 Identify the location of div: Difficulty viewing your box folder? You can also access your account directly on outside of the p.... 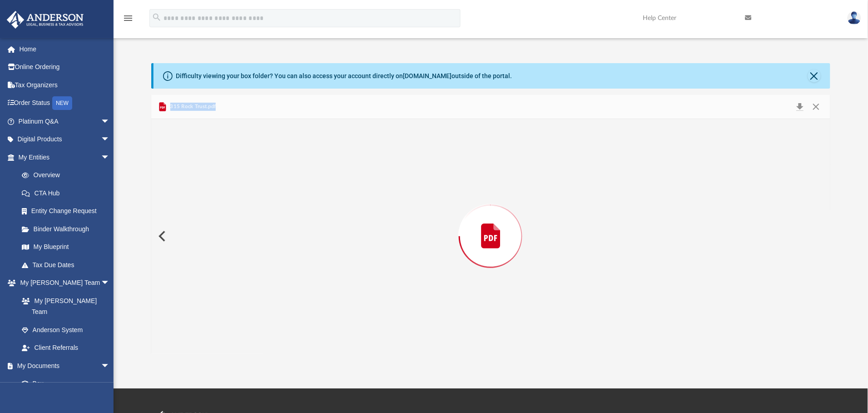
(344, 76).